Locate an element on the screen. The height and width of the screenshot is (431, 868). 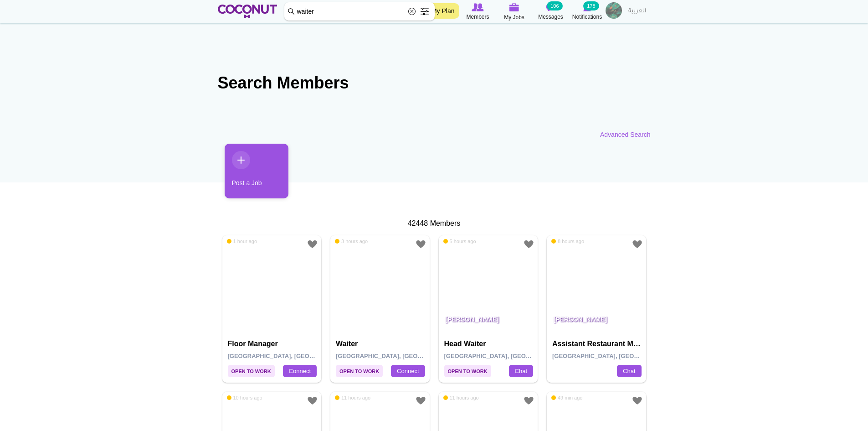
h4: Assistant Restaurant Manager is located at coordinates (597, 344).